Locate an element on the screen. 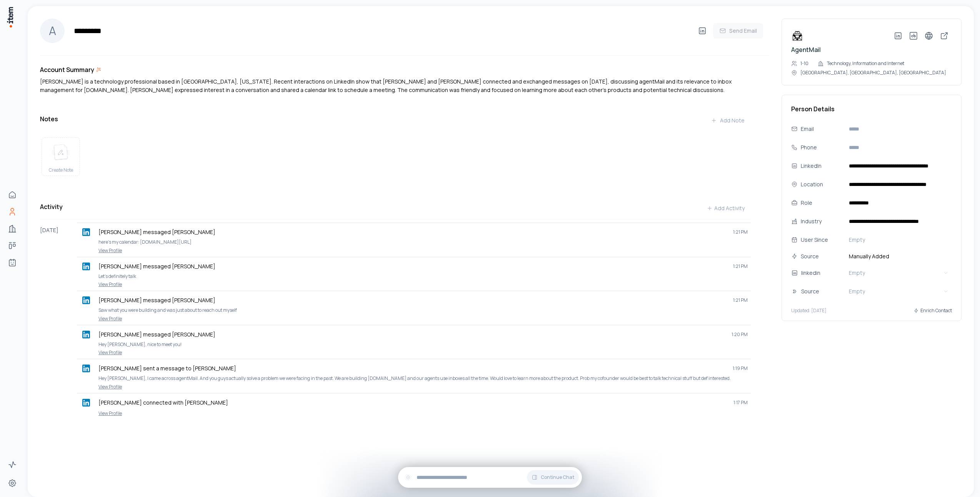  p: Let’s definitely talk is located at coordinates (423, 276).